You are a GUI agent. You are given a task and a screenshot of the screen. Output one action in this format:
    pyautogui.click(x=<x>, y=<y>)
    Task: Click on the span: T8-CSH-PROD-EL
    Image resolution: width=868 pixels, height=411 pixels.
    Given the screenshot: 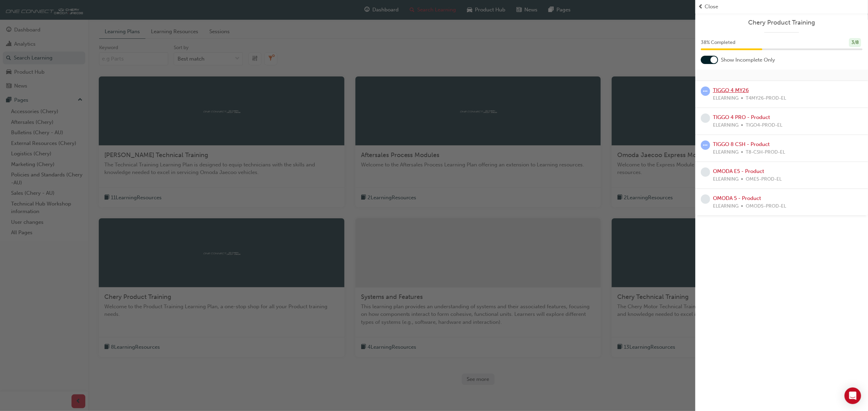 What is the action you would take?
    pyautogui.click(x=766, y=152)
    